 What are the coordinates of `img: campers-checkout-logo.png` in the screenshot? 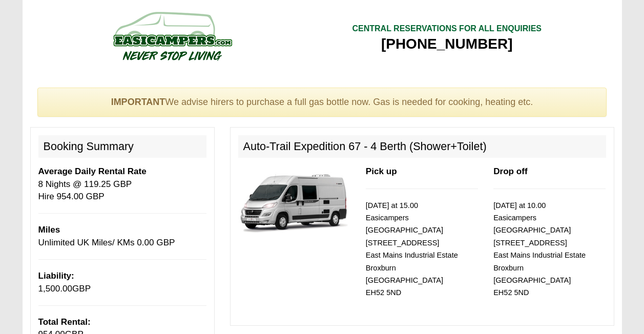 It's located at (172, 36).